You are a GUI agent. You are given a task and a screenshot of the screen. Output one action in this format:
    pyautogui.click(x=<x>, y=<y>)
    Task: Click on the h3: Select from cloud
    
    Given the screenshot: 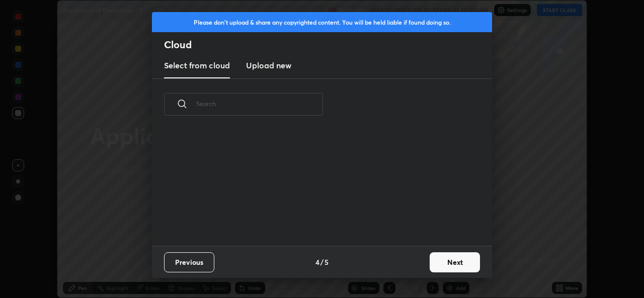 What is the action you would take?
    pyautogui.click(x=197, y=65)
    